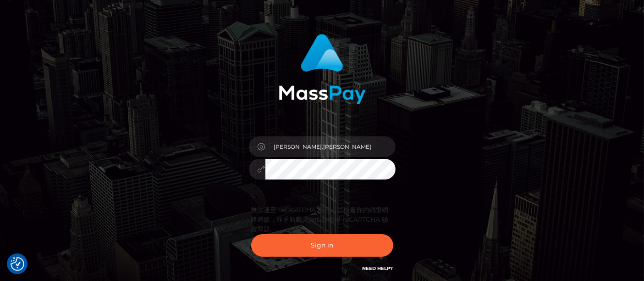 The image size is (644, 281). I want to click on button: Consent Preferences, so click(18, 264).